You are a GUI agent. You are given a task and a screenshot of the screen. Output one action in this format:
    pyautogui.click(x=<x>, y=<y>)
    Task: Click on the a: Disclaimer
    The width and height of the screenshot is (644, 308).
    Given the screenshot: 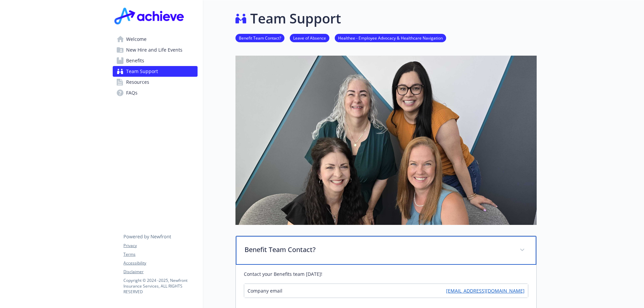 What is the action you would take?
    pyautogui.click(x=160, y=272)
    